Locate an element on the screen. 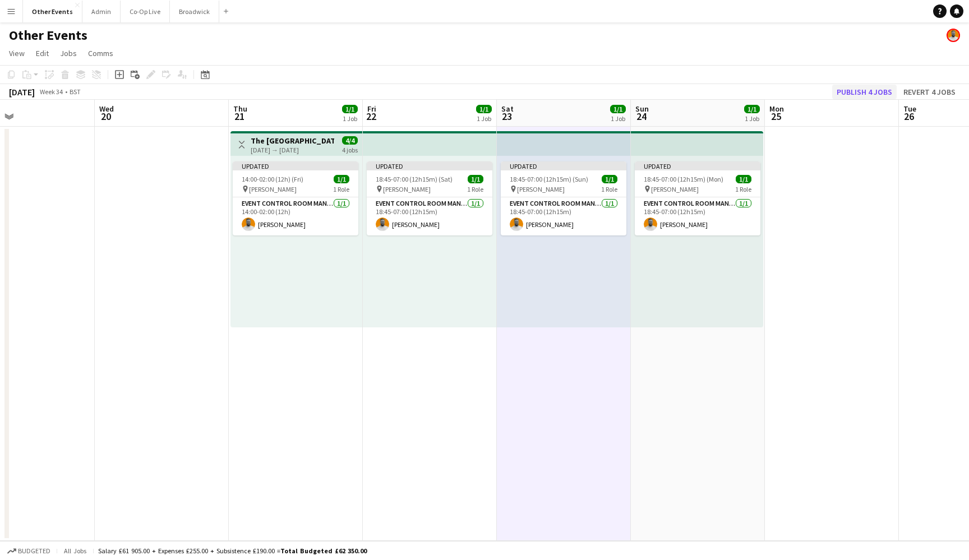  div: BST is located at coordinates (75, 91).